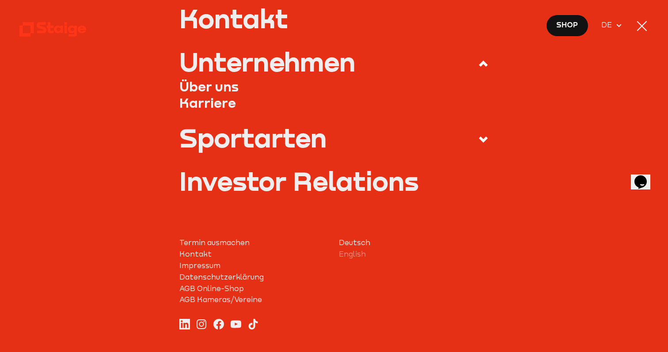  What do you see at coordinates (254, 243) in the screenshot?
I see `a: Termin ausmachen` at bounding box center [254, 243].